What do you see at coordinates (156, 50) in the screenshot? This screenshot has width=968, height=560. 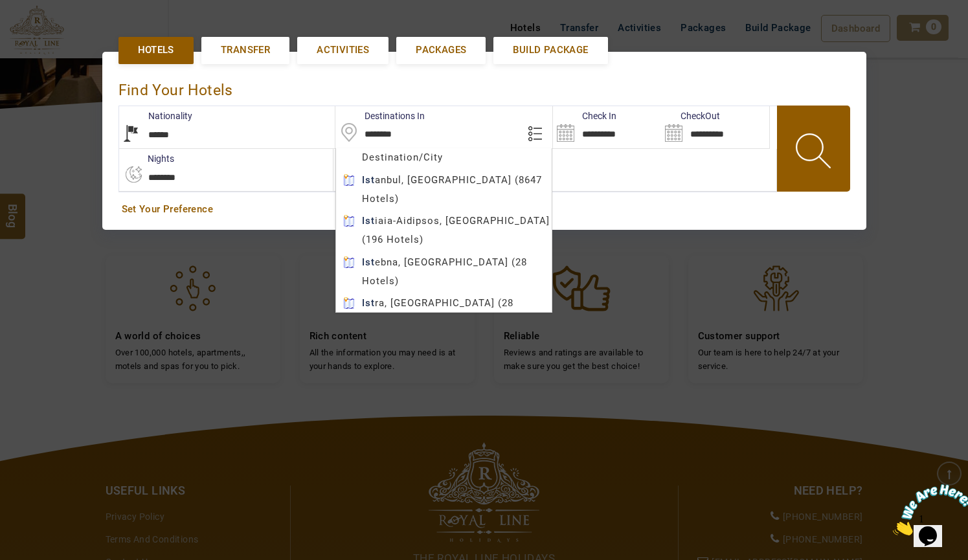 I see `a: Hotels` at bounding box center [156, 50].